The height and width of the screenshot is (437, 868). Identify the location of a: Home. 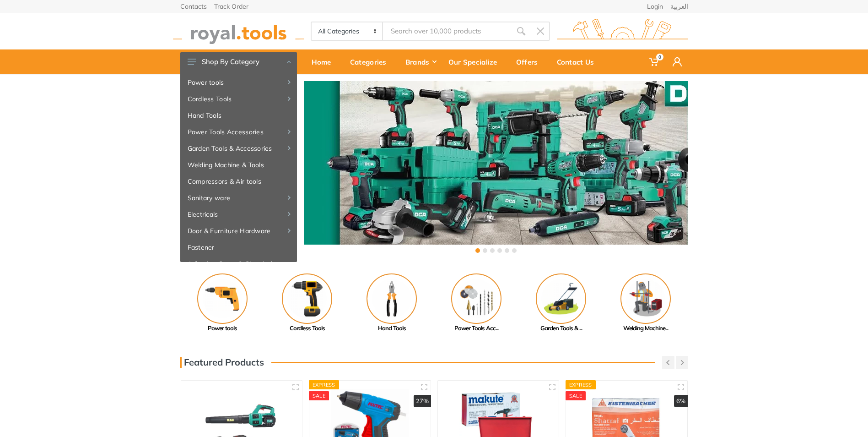
(325, 62).